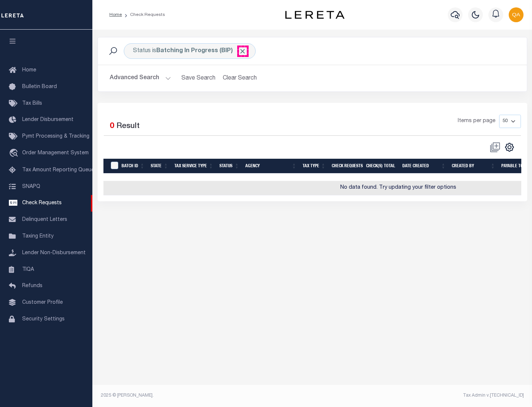 This screenshot has width=532, height=407. What do you see at coordinates (43, 303) in the screenshot?
I see `span: Customer Profile` at bounding box center [43, 303].